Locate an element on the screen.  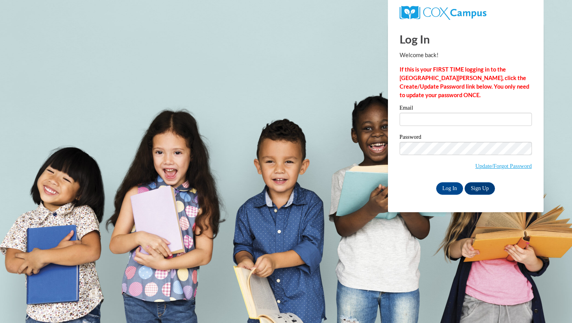
a: COX Campus is located at coordinates (443, 12).